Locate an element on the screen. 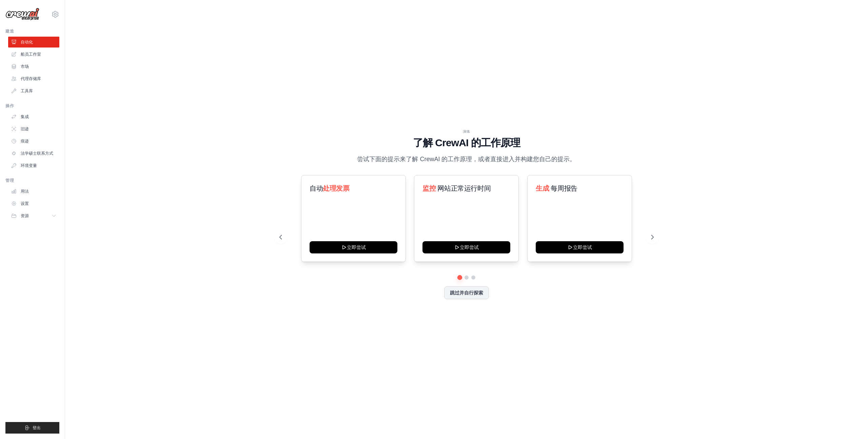 The image size is (868, 439). font: 船员工作室 is located at coordinates (31, 54).